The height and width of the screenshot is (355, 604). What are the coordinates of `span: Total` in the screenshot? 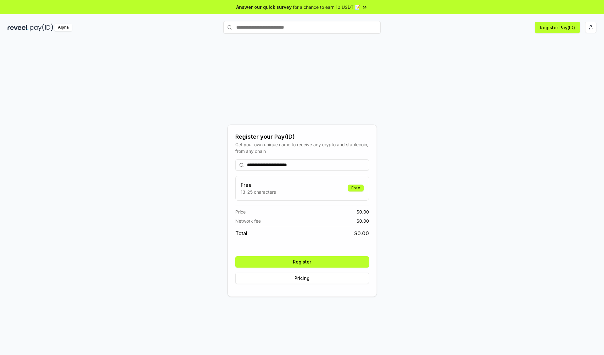 It's located at (241, 233).